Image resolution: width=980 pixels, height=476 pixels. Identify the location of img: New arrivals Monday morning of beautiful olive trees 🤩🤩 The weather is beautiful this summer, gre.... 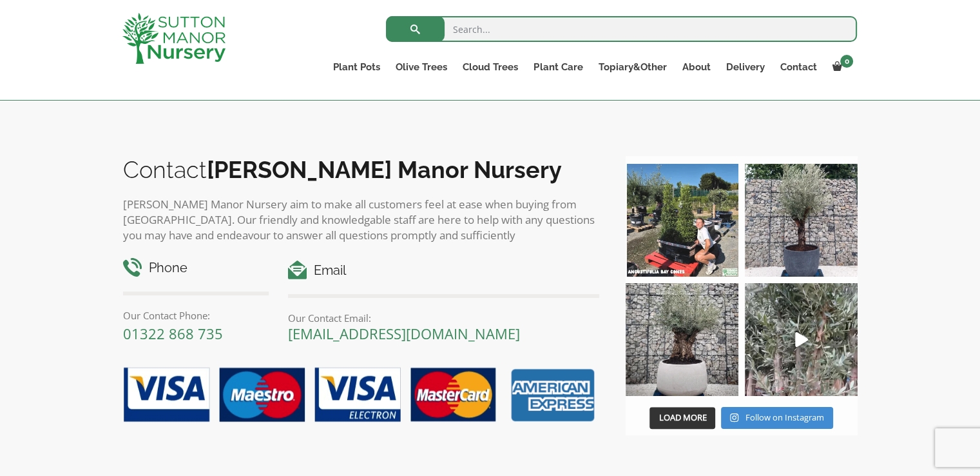
(800, 339).